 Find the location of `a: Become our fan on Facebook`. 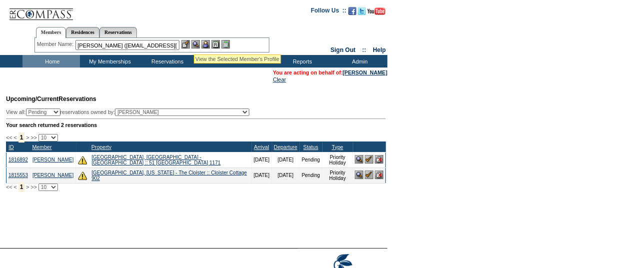

a: Become our fan on Facebook is located at coordinates (352, 13).